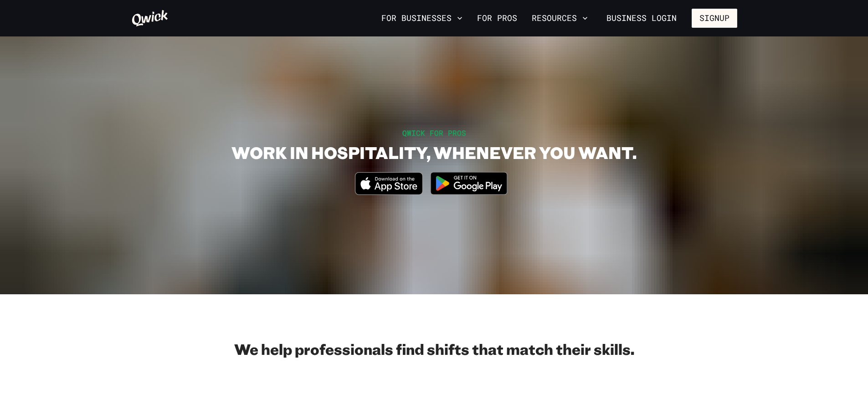  Describe the element at coordinates (389, 192) in the screenshot. I see `a: Download on the App Store` at that location.